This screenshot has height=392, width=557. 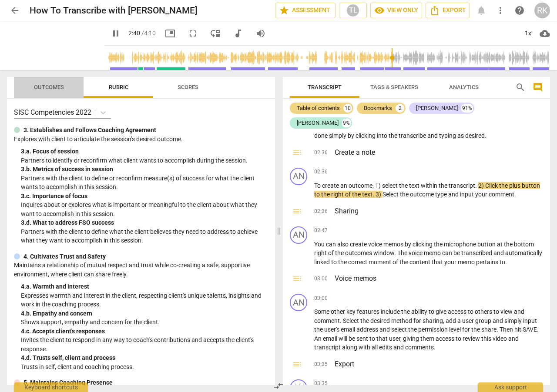 What do you see at coordinates (116, 33) in the screenshot?
I see `span: pause` at bounding box center [116, 33].